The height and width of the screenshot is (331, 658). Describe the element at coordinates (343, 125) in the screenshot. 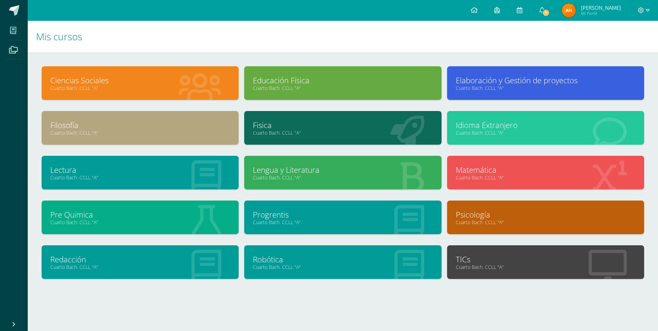

I see `a: Fisica` at that location.